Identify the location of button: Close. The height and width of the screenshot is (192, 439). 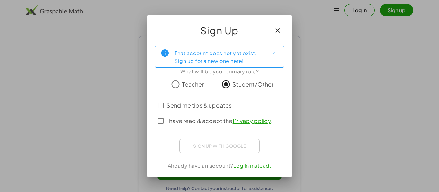
(273, 53).